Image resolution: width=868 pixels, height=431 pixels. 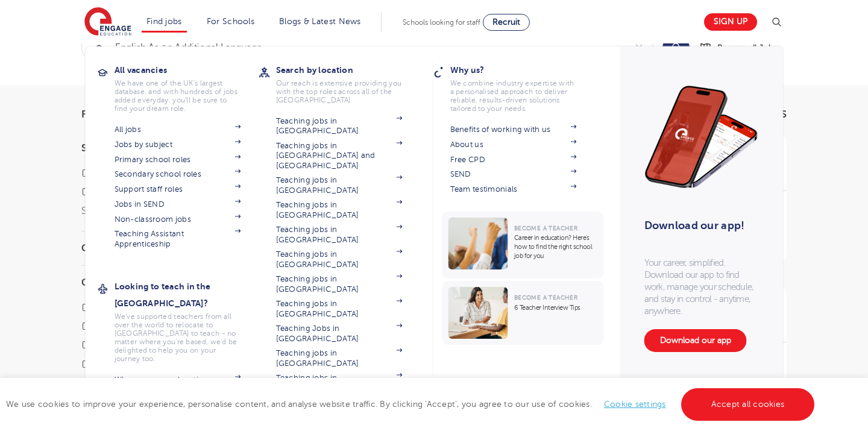 I want to click on a: Recruit, so click(x=507, y=22).